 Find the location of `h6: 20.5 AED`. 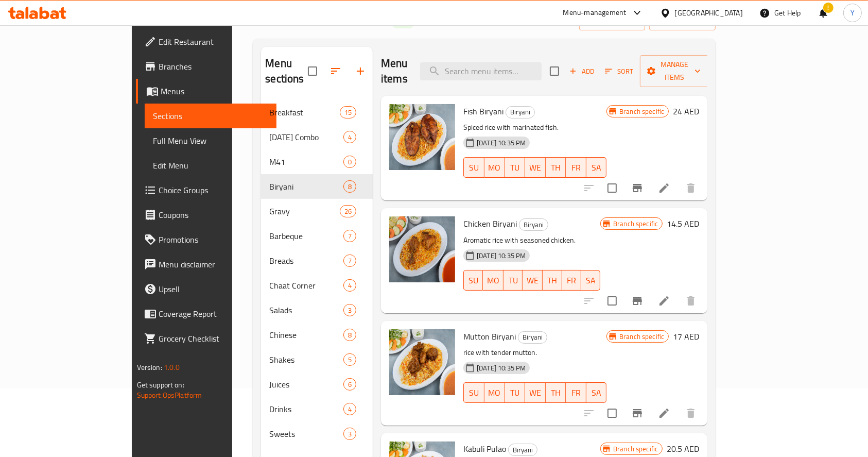

h6: 20.5 AED is located at coordinates (683, 449).